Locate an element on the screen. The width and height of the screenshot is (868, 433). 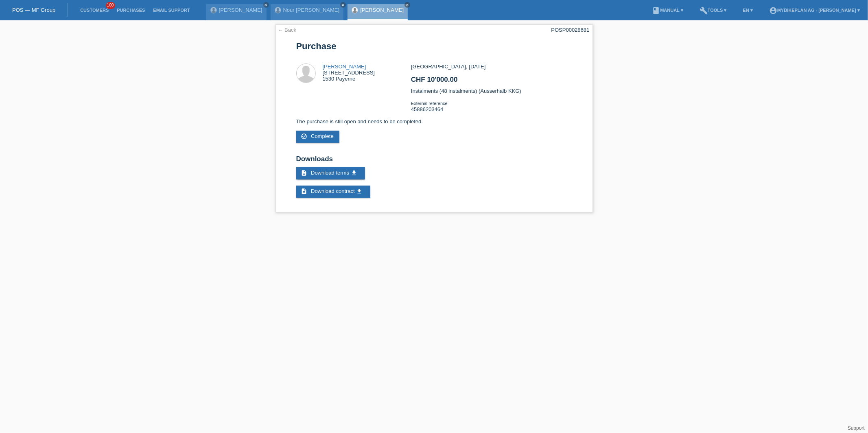
a: Support is located at coordinates (856, 428).